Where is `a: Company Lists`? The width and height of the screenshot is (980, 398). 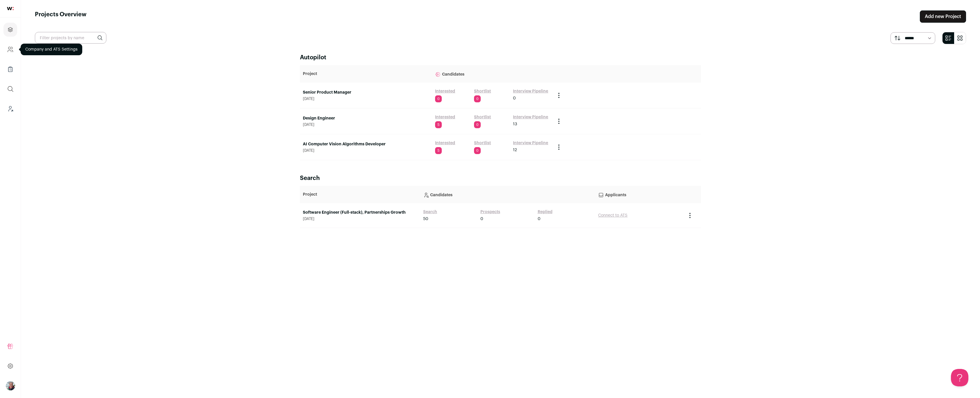
a: Company Lists is located at coordinates (10, 69).